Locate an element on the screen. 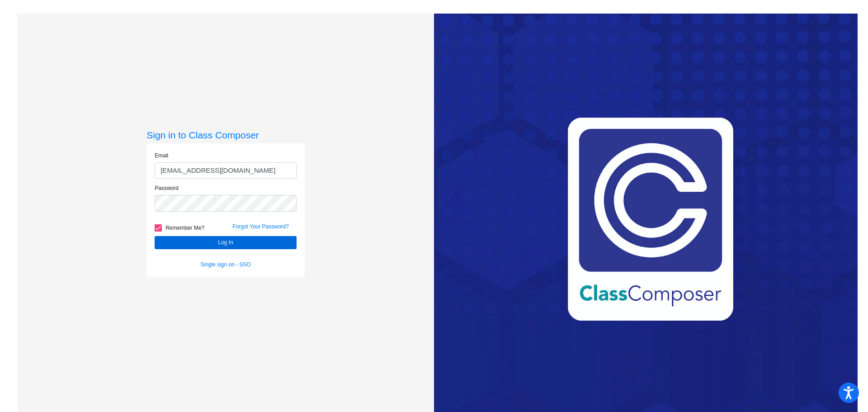 The height and width of the screenshot is (412, 868). a: Single sign on - SSO is located at coordinates (226, 265).